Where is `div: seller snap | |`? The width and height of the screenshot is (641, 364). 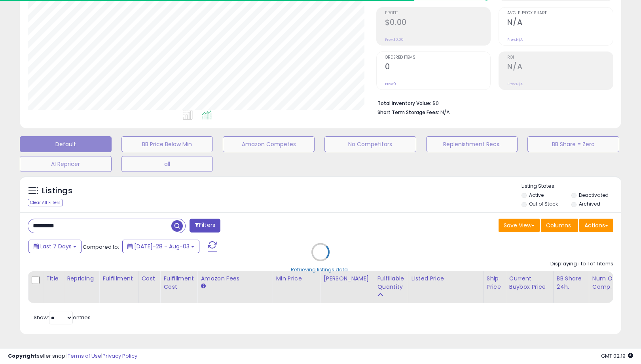 div: seller snap | | is located at coordinates (73, 356).